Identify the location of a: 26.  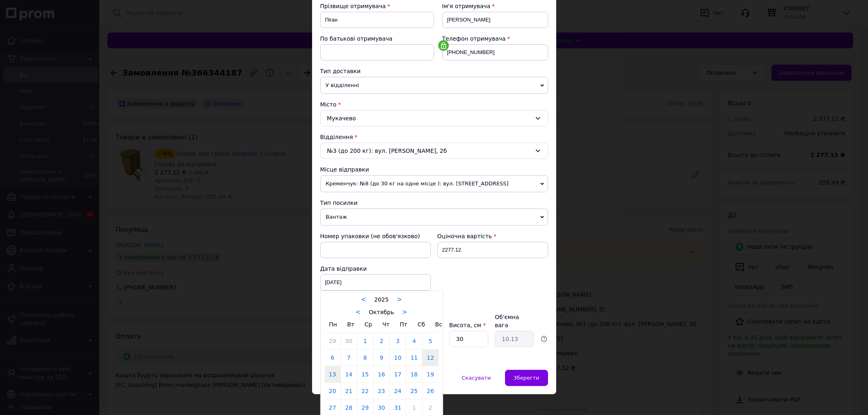
(430, 391).